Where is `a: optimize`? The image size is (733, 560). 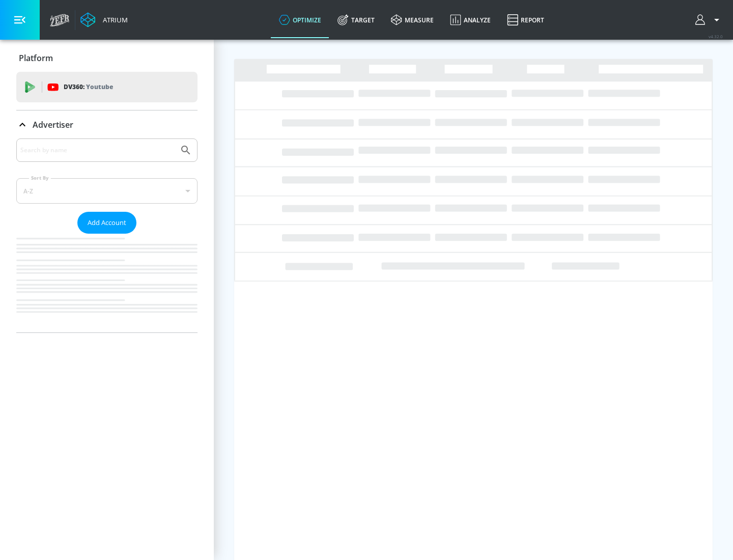 a: optimize is located at coordinates (300, 20).